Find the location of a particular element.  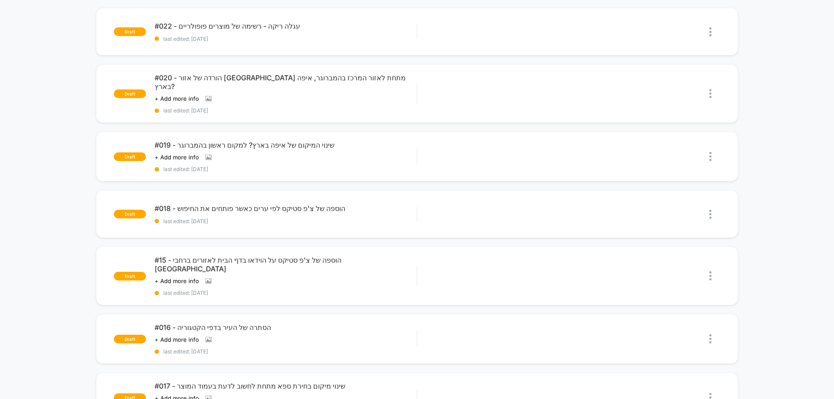

span: #016 - הסתרה של העיר בדפי הקטגוריה is located at coordinates (285, 327).